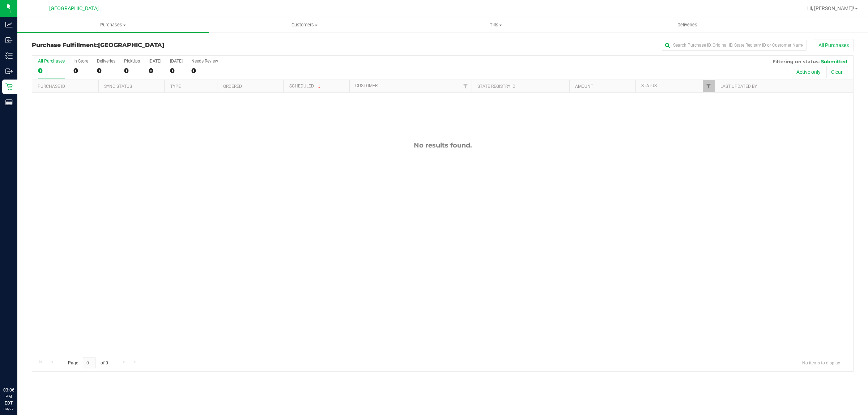 The height and width of the screenshot is (415, 868). Describe the element at coordinates (51, 87) in the screenshot. I see `a: Purchase ID` at that location.